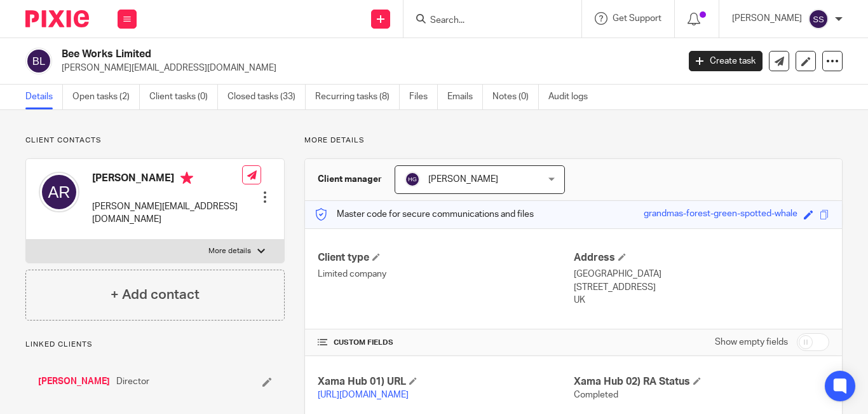 The width and height of the screenshot is (868, 414). I want to click on span: Get Support, so click(637, 19).